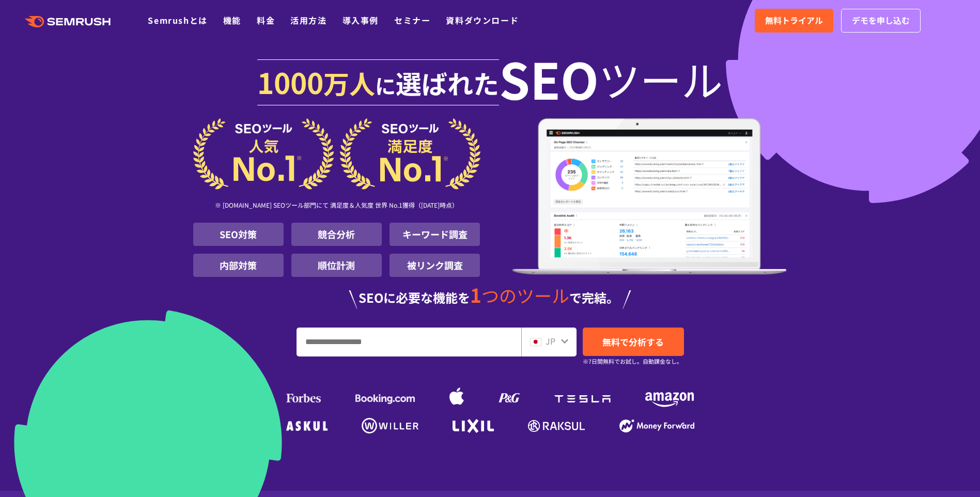  I want to click on span: 無料で分析する, so click(633, 341).